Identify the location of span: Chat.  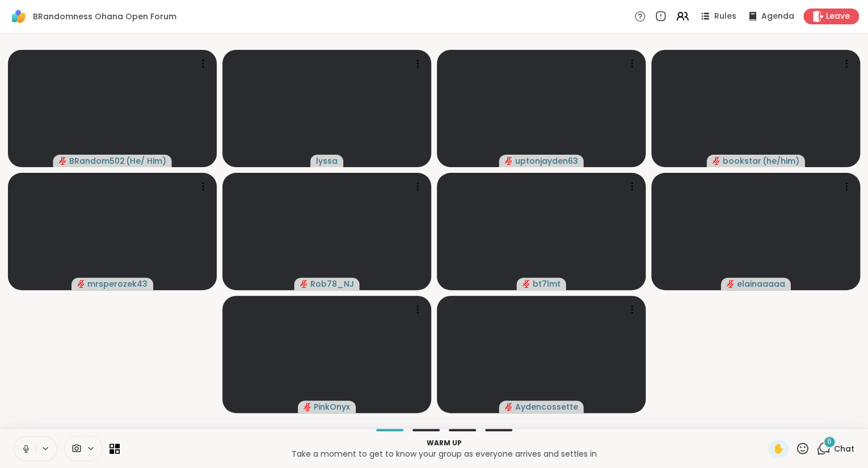
(844, 449).